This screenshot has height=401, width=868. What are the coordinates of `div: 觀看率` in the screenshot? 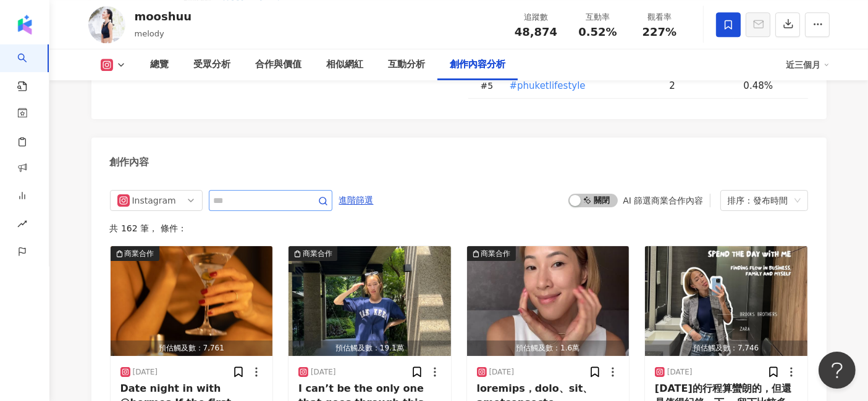 It's located at (660, 17).